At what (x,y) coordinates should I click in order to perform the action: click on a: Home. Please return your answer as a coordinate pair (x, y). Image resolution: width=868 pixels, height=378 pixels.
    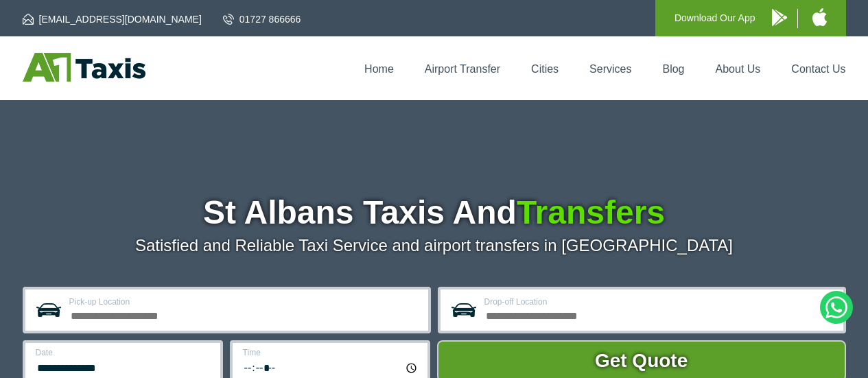
    Looking at the image, I should click on (379, 69).